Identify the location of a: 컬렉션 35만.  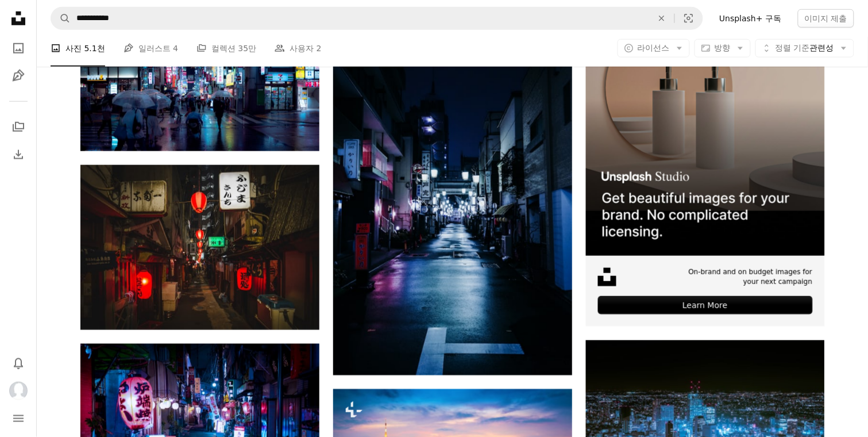
(226, 48).